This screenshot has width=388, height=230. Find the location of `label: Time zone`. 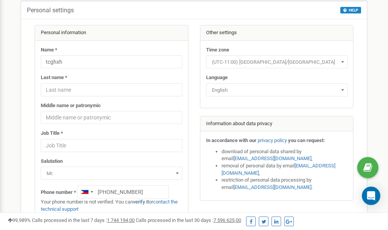

label: Time zone is located at coordinates (218, 50).